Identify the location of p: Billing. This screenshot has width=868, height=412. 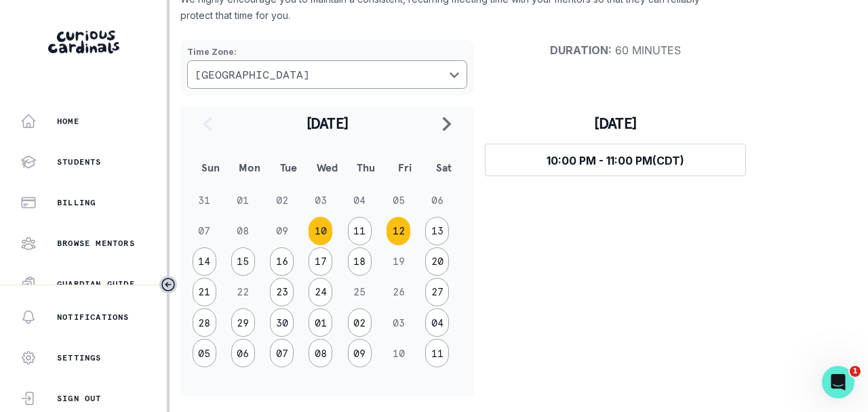
(76, 203).